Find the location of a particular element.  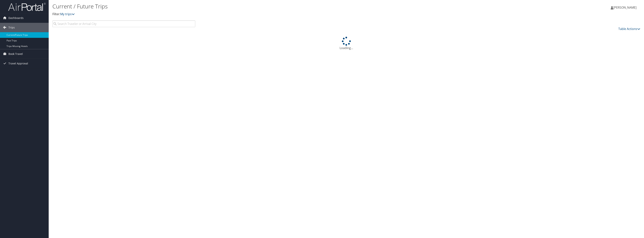

span: Book Travel is located at coordinates (16, 54).